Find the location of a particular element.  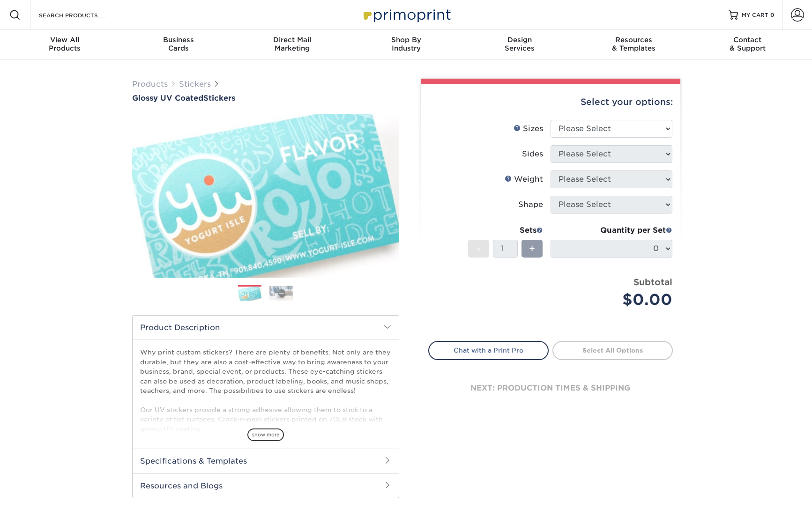

span: Direct Mail is located at coordinates (292, 40).